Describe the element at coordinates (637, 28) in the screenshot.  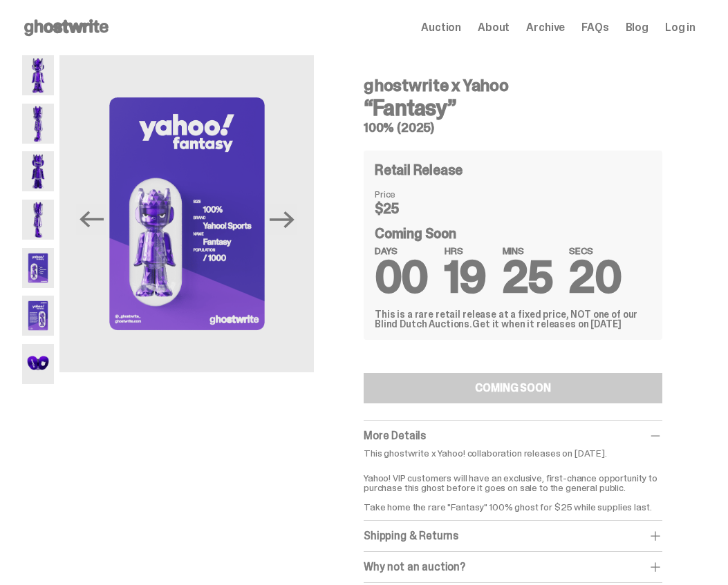
I see `a: Blog` at that location.